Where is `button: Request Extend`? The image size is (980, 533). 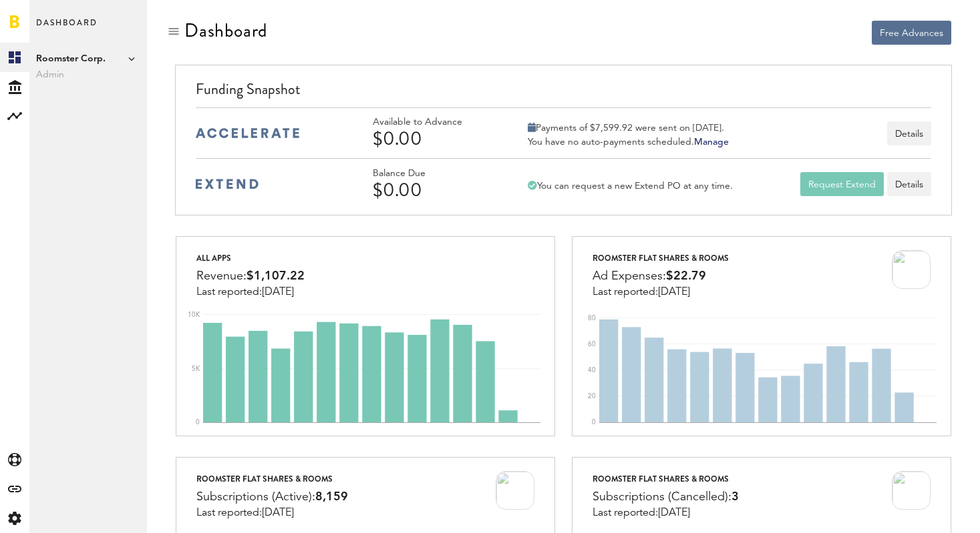 button: Request Extend is located at coordinates (841, 184).